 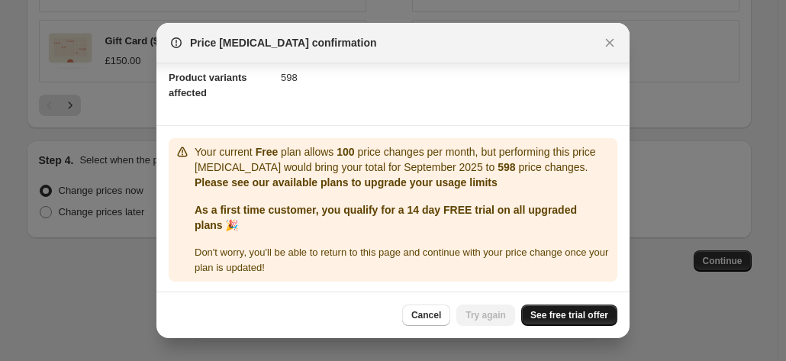 What do you see at coordinates (609, 43) in the screenshot?
I see `button: Close` at bounding box center [609, 43].